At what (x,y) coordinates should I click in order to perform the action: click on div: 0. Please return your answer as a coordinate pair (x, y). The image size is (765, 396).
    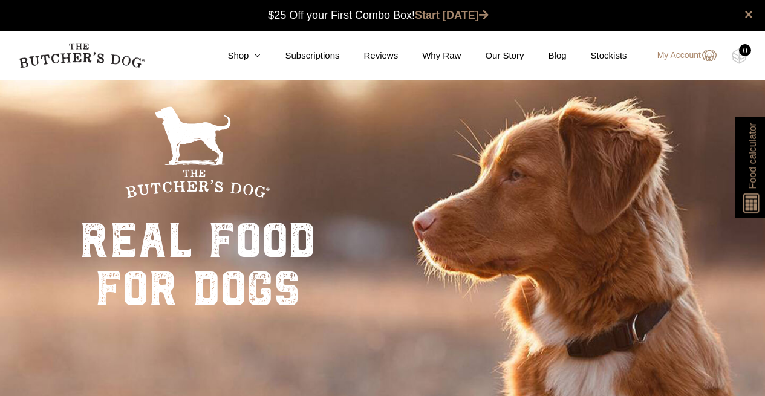
    Looking at the image, I should click on (745, 50).